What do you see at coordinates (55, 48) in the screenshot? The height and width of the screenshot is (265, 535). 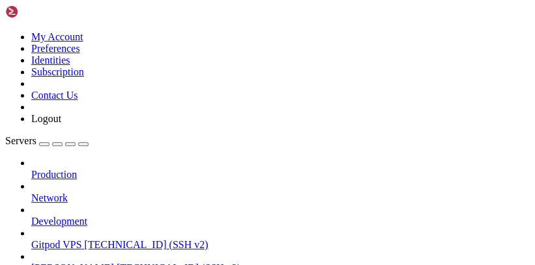 I see `a: Preferences` at bounding box center [55, 48].